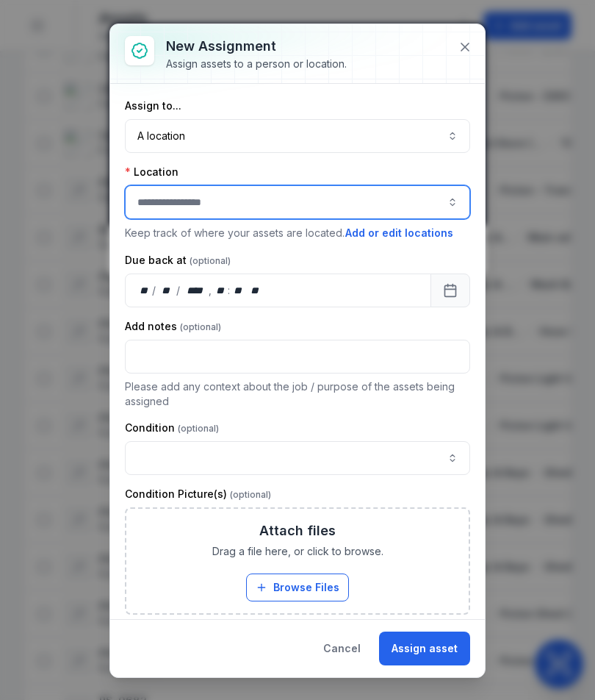  What do you see at coordinates (178, 260) in the screenshot?
I see `label: Due back at` at bounding box center [178, 260].